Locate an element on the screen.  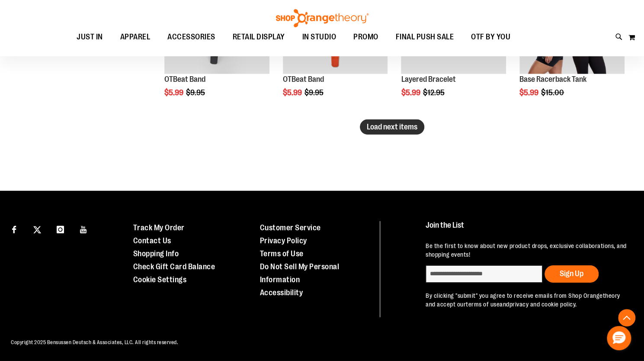
span: FINAL PUSH SALE is located at coordinates (425, 37).